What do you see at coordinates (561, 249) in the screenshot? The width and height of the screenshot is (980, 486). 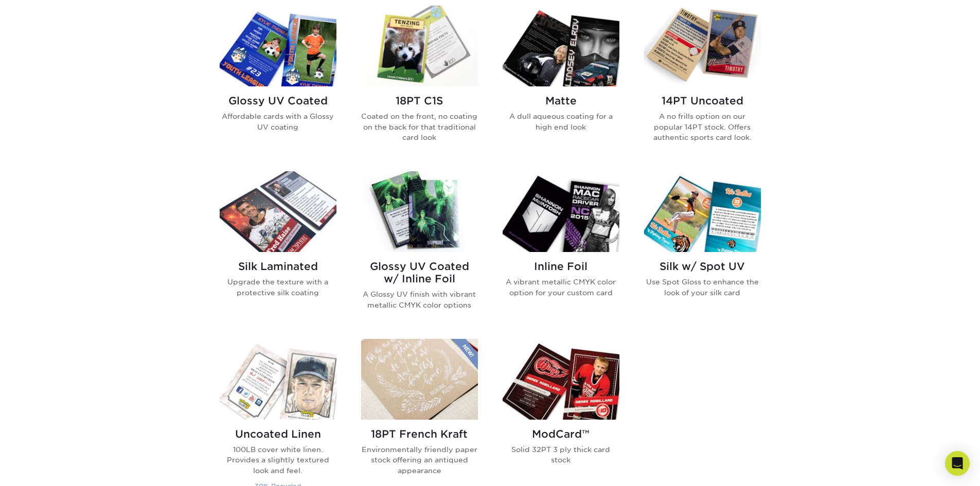 I see `a: Inline Foil Trading Cards Inline Foil A vibrant metallic CMYK color option for your custom card` at bounding box center [561, 249].